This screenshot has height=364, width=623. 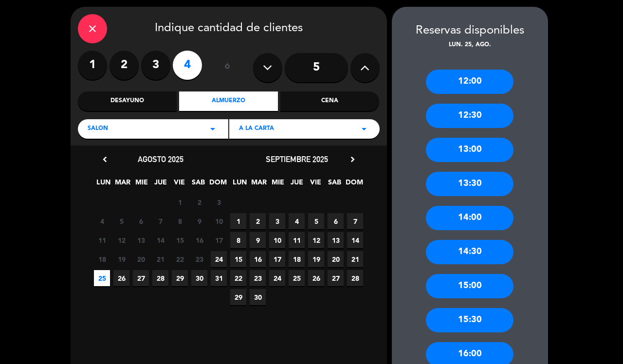 What do you see at coordinates (330, 101) in the screenshot?
I see `div: Cena` at bounding box center [330, 101].